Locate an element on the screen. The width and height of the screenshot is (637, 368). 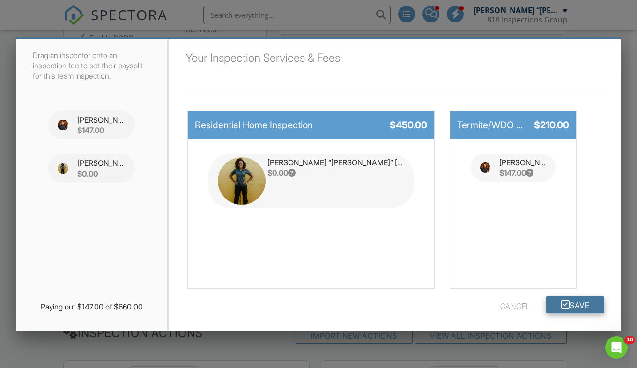
div: Termite/WDO Inspection is located at coordinates (490, 125).